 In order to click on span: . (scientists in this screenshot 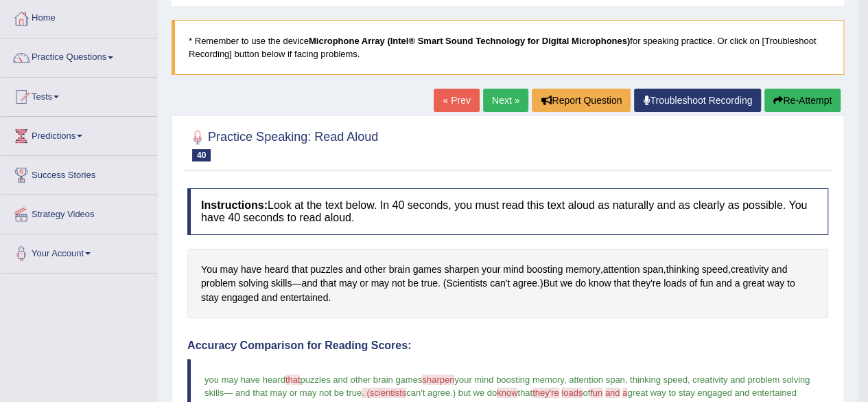, I will do `click(383, 393)`.